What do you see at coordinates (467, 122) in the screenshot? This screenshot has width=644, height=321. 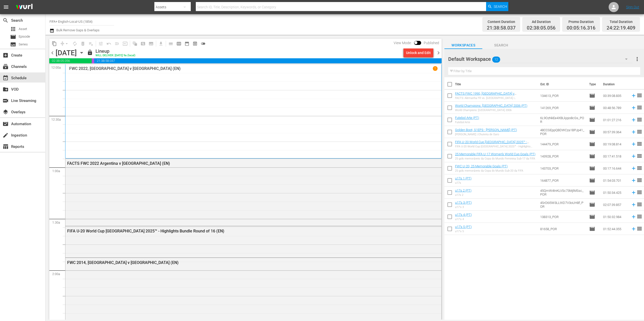 I see `div: Futebol Arte` at bounding box center [467, 122].